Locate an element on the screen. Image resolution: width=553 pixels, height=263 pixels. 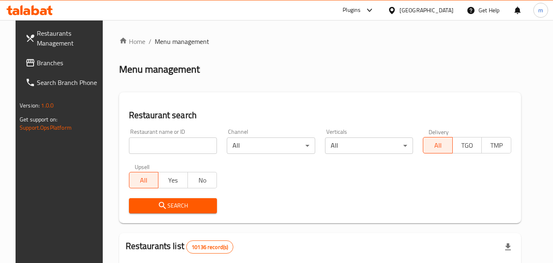
div: Export file is located at coordinates (508, 247).